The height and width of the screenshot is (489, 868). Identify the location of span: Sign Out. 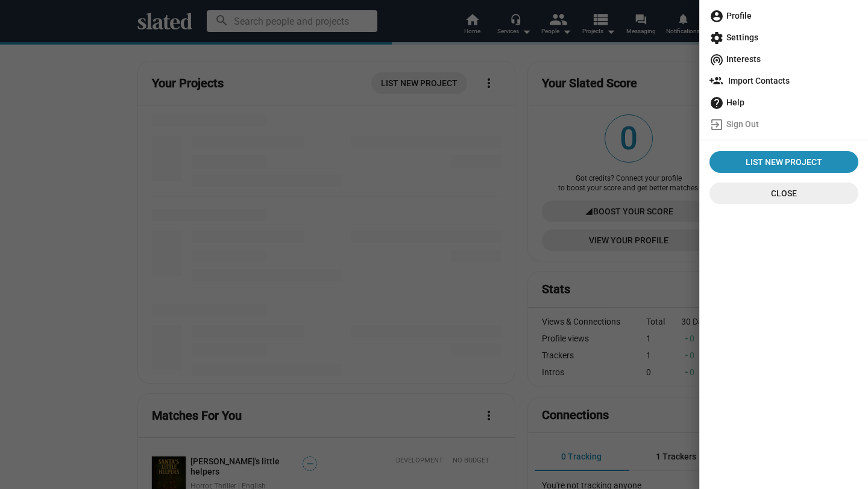
(783, 124).